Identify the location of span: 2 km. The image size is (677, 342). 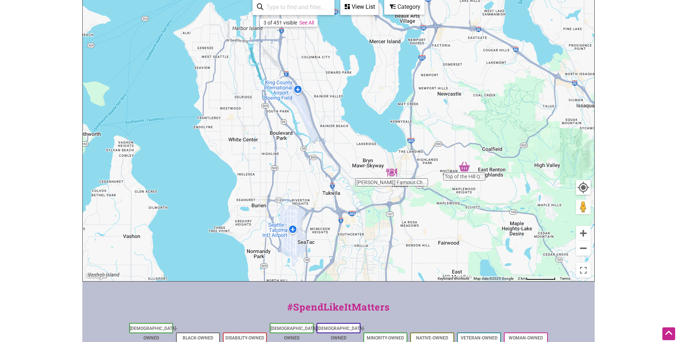
(522, 278).